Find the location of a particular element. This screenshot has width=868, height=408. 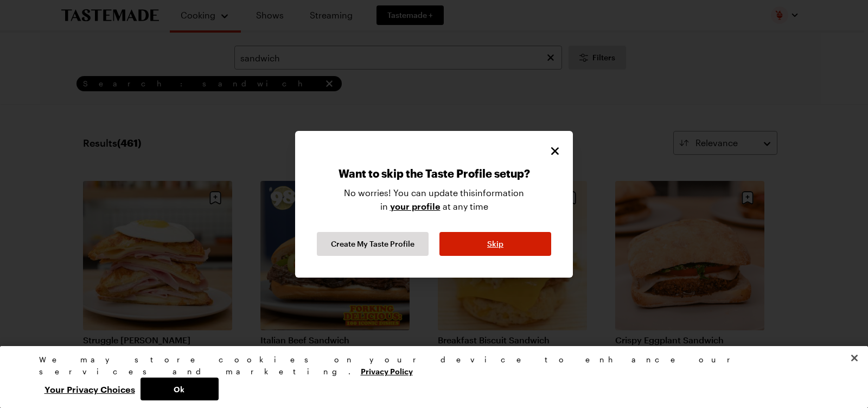

button: Ok is located at coordinates (179, 389).